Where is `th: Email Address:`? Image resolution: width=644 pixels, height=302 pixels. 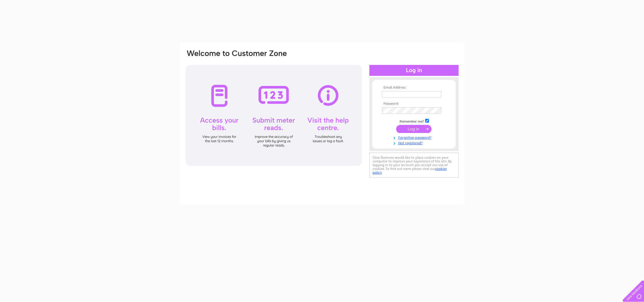 th: Email Address: is located at coordinates (414, 87).